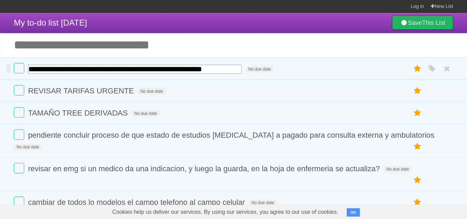  What do you see at coordinates (82, 91) in the screenshot?
I see `span: REVISAR TARIFAS URGENTE` at bounding box center [82, 91].